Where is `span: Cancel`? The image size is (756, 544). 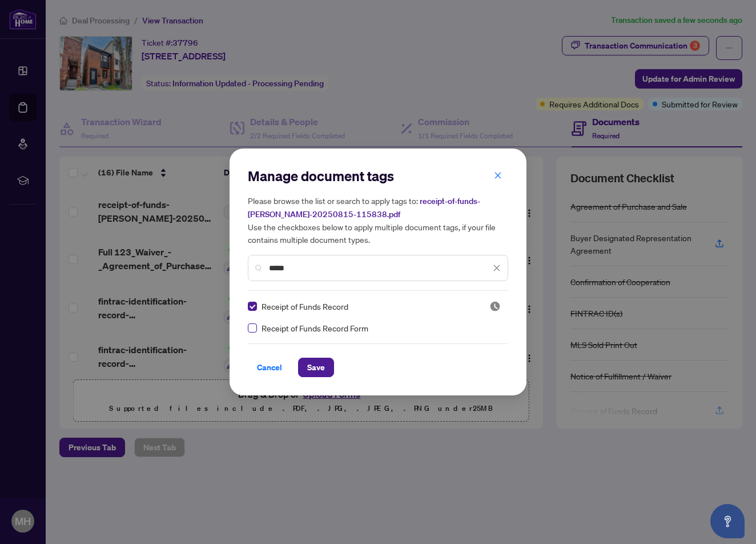 span: Cancel is located at coordinates (270, 368).